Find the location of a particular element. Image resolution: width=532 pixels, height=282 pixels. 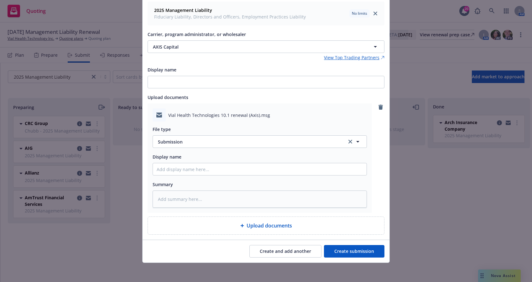

span: Carrier, program administrator, or wholesaler is located at coordinates (197, 34).